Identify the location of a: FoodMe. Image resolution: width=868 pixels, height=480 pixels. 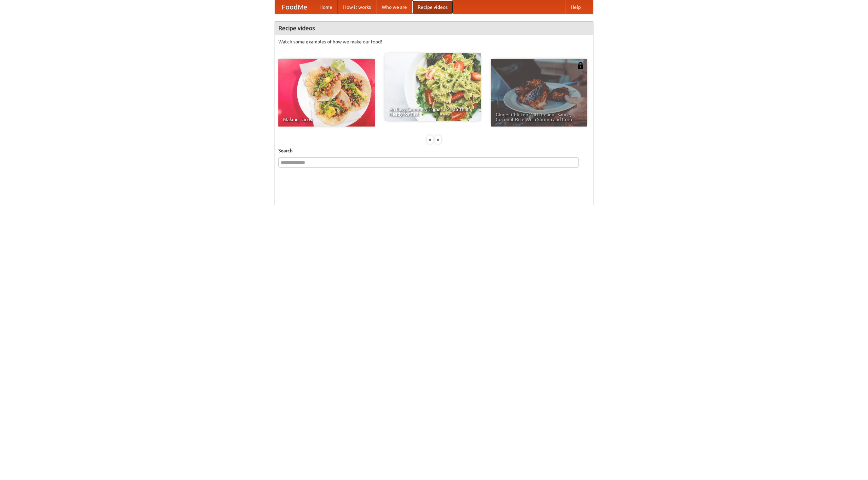
(294, 7).